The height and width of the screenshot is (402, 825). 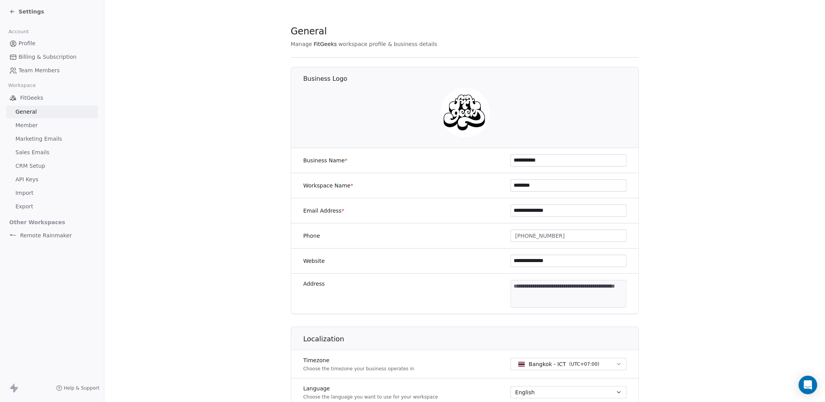 What do you see at coordinates (358, 369) in the screenshot?
I see `p: Choose the timezone your business operates in` at bounding box center [358, 369].